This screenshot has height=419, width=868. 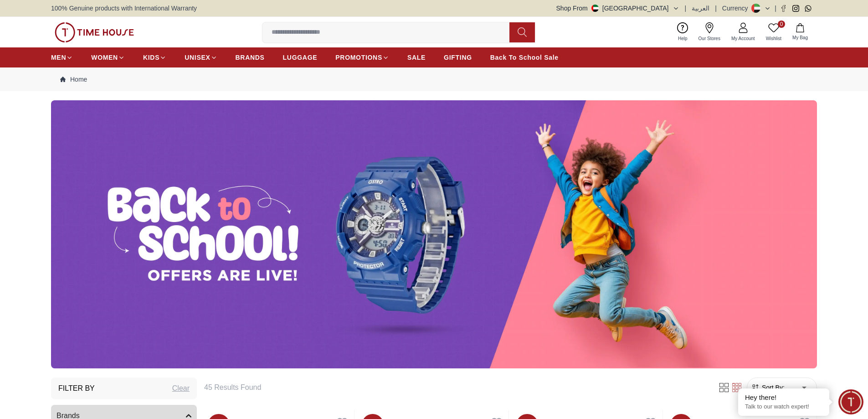 I want to click on img: United Arab Emirates, so click(x=595, y=8).